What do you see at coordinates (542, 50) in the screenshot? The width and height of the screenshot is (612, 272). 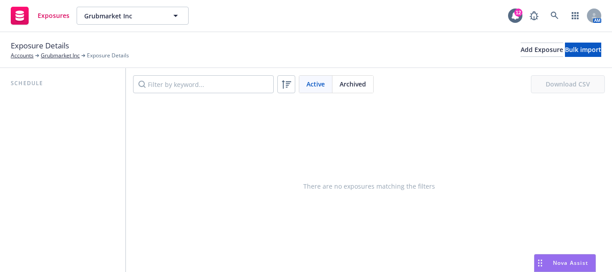 I see `button: Add Exposure` at bounding box center [542, 50].